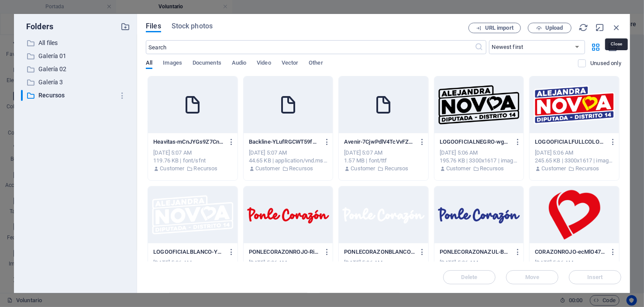 This screenshot has width=644, height=307. Describe the element at coordinates (310, 47) in the screenshot. I see `input: Search` at that location.